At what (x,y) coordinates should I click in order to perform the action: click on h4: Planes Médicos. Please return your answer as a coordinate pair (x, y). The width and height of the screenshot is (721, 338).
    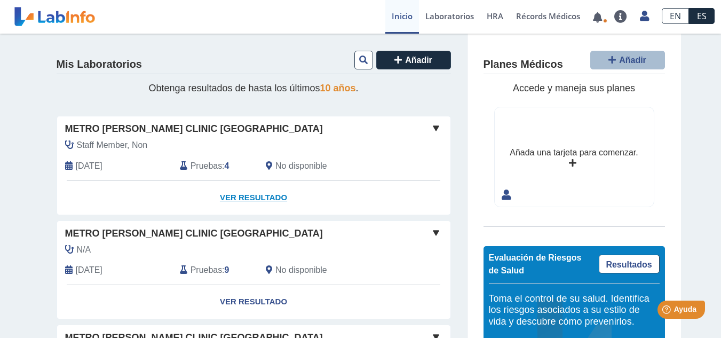
    Looking at the image, I should click on (523, 65).